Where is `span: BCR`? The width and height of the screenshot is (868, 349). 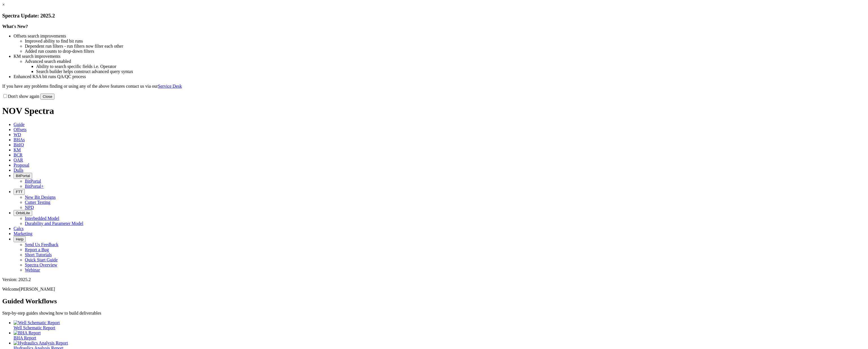 span: BCR is located at coordinates (18, 155).